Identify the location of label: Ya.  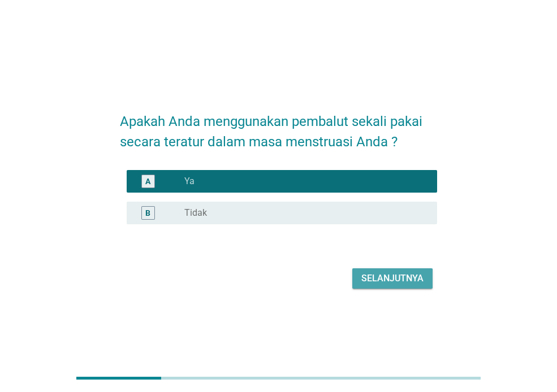
(189, 181).